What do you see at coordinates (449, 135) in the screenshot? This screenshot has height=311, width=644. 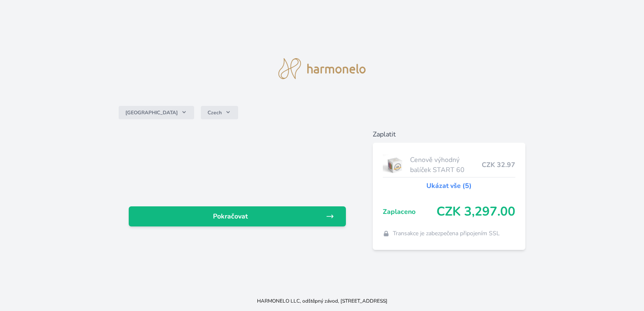 I see `h6: Zaplatit` at bounding box center [449, 135].